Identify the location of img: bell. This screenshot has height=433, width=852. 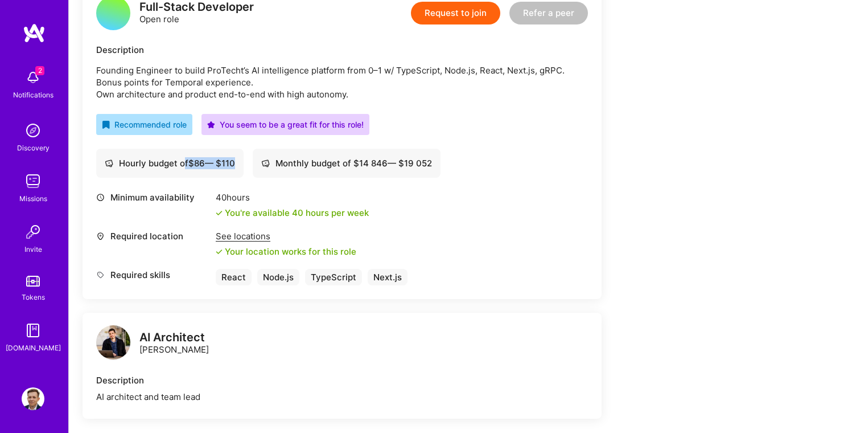
(33, 77).